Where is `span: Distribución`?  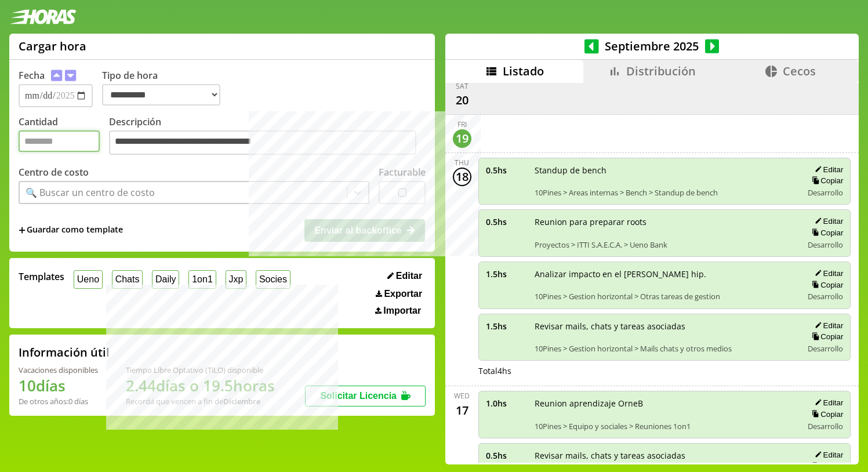
span: Distribución is located at coordinates (661, 71).